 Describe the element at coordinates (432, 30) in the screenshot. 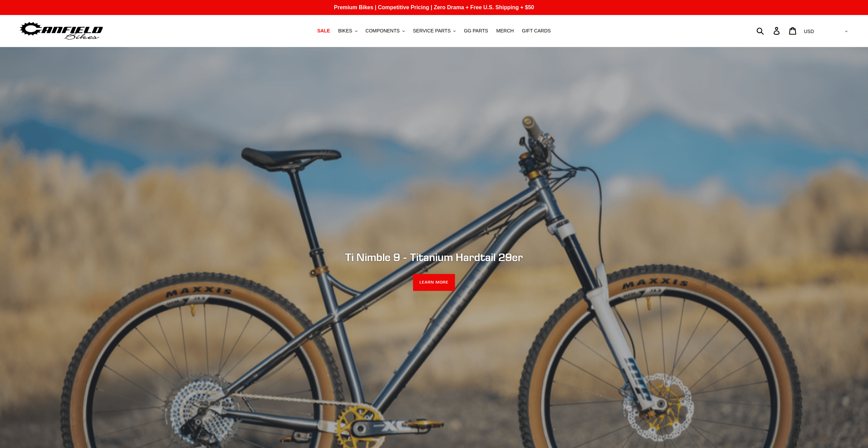

I see `span: SERVICE PARTS` at that location.